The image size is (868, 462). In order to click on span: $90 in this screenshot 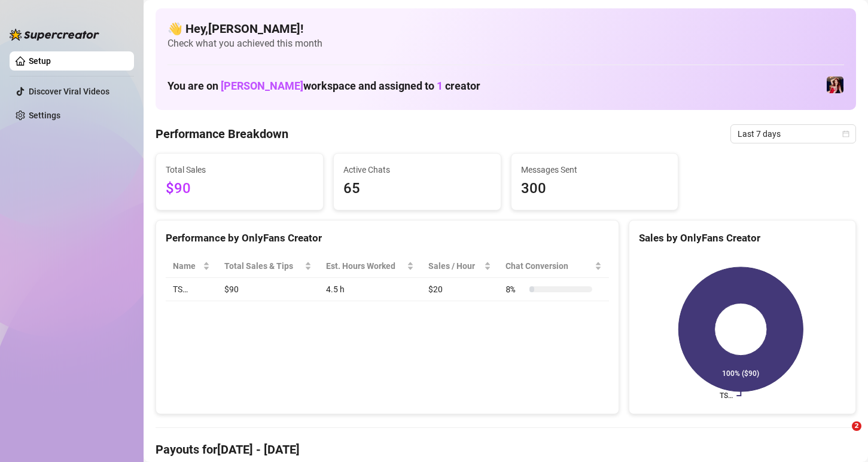, I will do `click(239, 189)`.